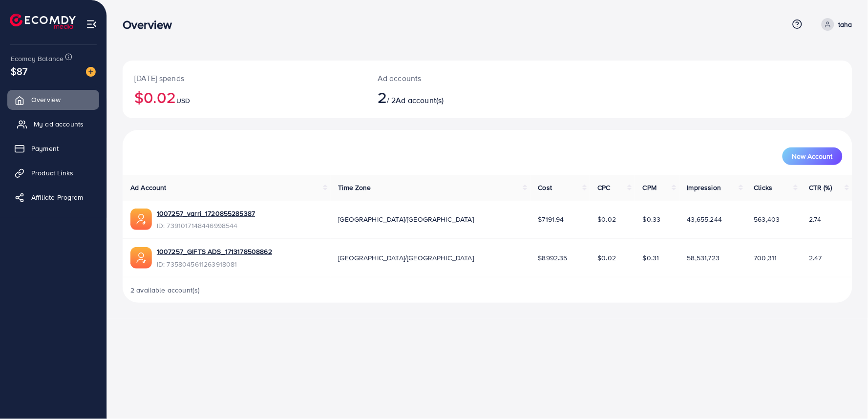 The image size is (868, 419). What do you see at coordinates (551, 219) in the screenshot?
I see `span: $7191.94` at bounding box center [551, 219].